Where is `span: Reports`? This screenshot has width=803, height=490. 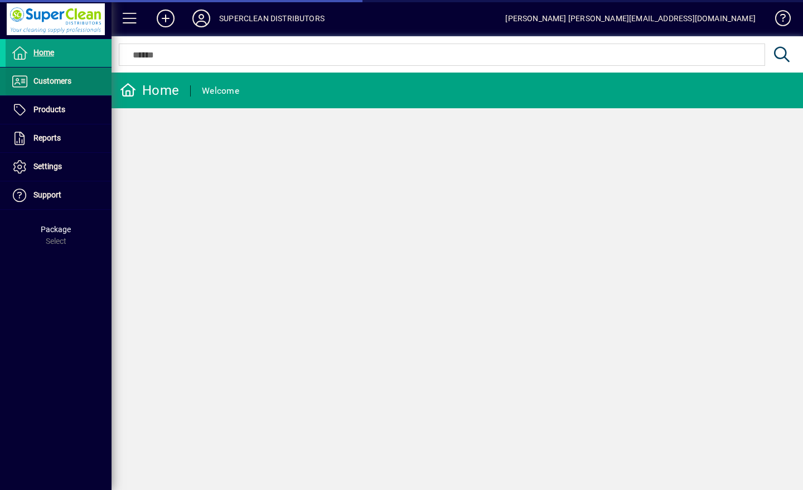 span: Reports is located at coordinates (47, 138).